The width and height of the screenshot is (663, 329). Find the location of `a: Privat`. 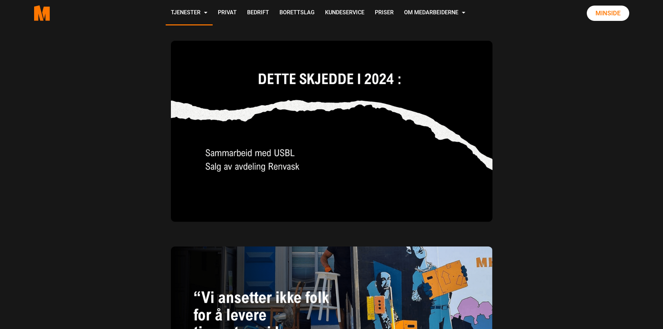

a: Privat is located at coordinates (227, 13).